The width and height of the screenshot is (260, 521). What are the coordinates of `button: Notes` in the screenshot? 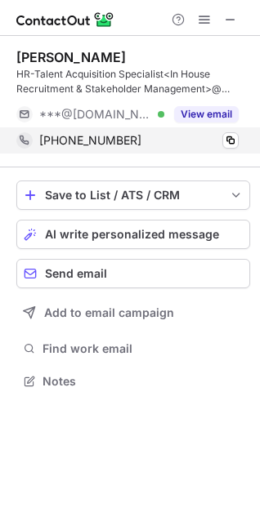 It's located at (133, 381).